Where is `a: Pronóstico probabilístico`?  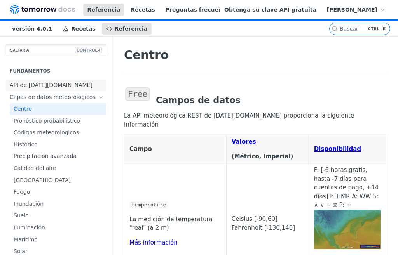
a: Pronóstico probabilístico is located at coordinates (58, 121).